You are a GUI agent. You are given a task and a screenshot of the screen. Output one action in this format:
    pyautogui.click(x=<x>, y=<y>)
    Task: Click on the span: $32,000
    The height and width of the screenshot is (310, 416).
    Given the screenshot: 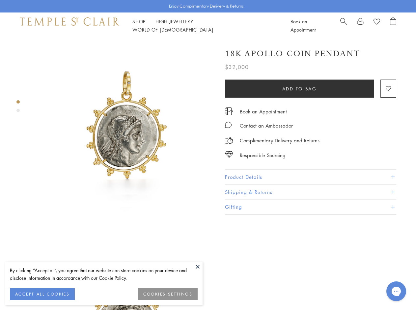 What is the action you would take?
    pyautogui.click(x=237, y=67)
    